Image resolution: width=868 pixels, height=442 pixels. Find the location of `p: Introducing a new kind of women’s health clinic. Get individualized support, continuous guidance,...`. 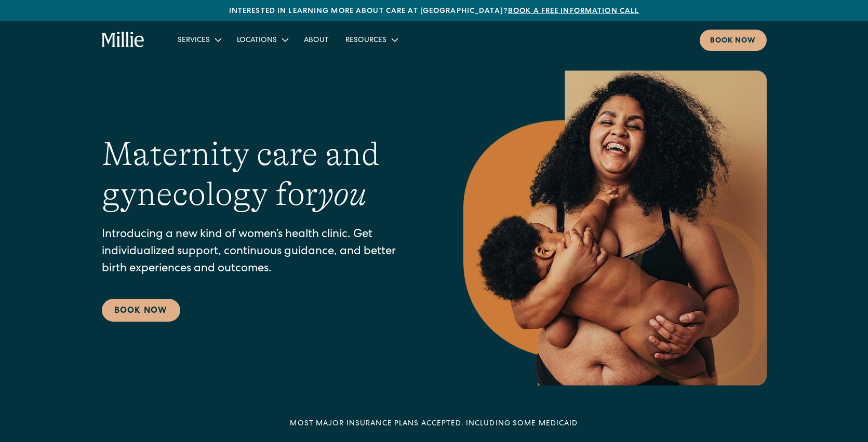

p: Introducing a new kind of women’s health clinic. Get individualized support, continuous guidance,... is located at coordinates (262, 252).